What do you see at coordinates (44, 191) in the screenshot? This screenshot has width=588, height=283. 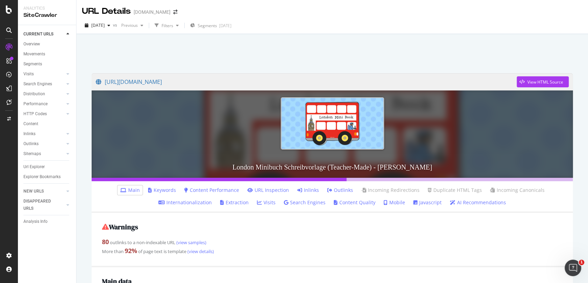 I see `a: NEW URLS` at bounding box center [44, 191].